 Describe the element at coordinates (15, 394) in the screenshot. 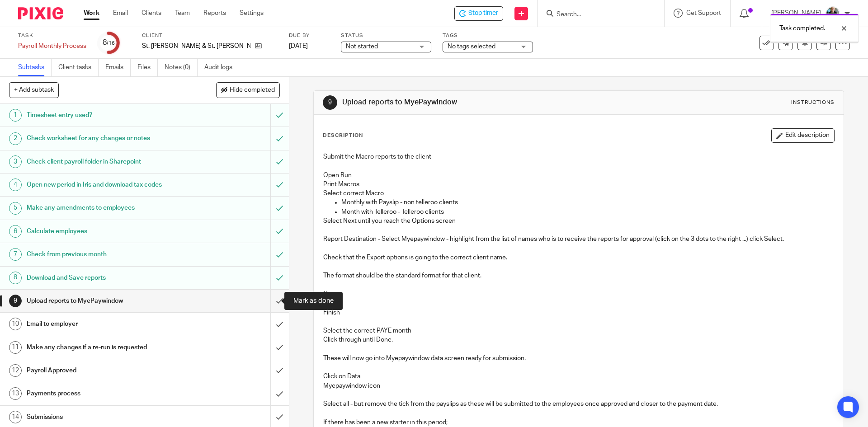

I see `div: 13` at that location.